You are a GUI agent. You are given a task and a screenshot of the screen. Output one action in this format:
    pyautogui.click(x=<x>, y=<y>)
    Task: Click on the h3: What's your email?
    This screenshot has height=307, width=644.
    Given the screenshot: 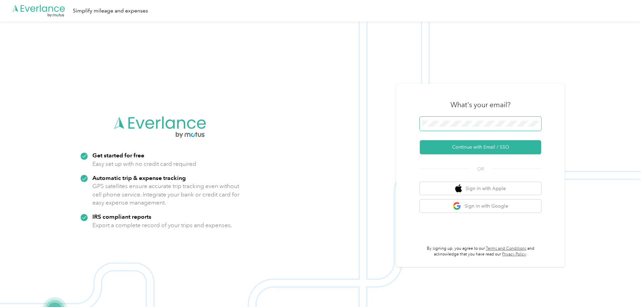 What is the action you would take?
    pyautogui.click(x=480, y=105)
    